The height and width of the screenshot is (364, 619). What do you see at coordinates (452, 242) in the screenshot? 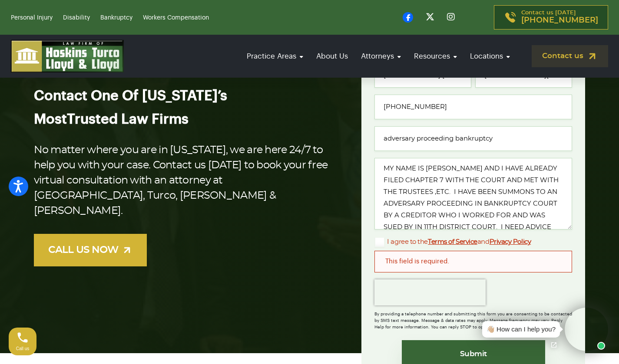
I see `label: I agree to the and` at bounding box center [452, 242].